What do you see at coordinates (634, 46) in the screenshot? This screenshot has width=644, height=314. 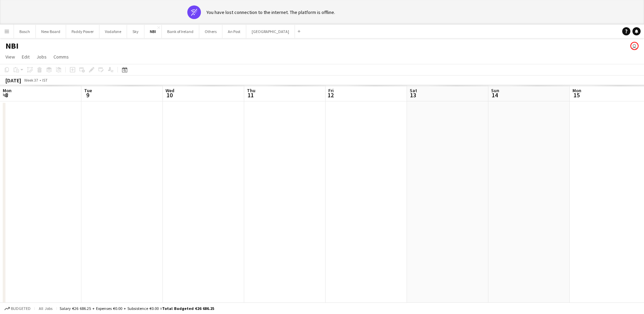 I see `app-user-avatar: Katie Shovlin` at bounding box center [634, 46].